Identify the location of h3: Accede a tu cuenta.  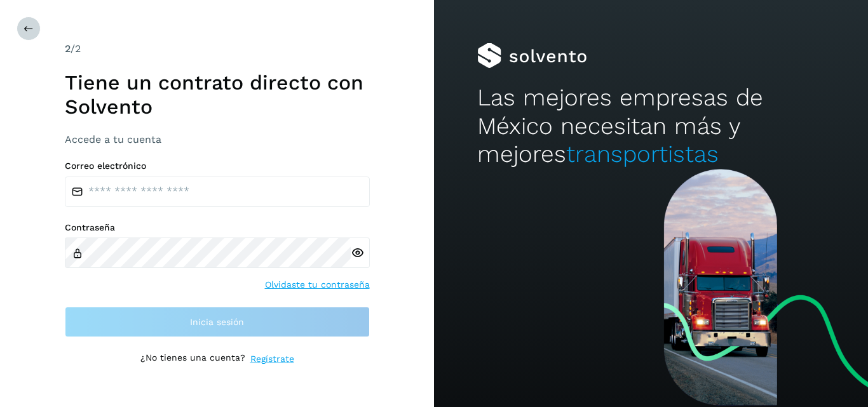
(217, 139).